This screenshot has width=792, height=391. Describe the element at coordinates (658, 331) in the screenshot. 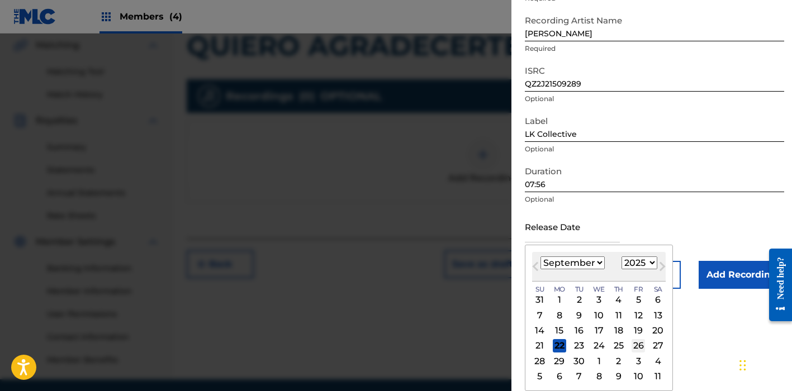

I see `div: Choose Saturday, September 20th, 2025` at that location.